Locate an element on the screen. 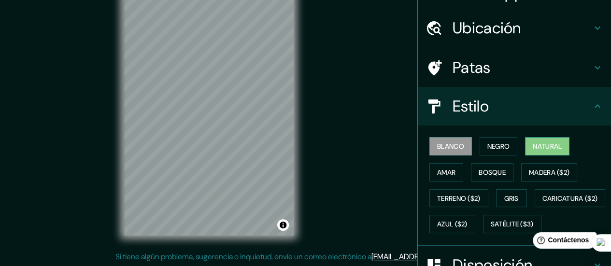 This screenshot has height=266, width=611. font: Amar is located at coordinates (447, 173).